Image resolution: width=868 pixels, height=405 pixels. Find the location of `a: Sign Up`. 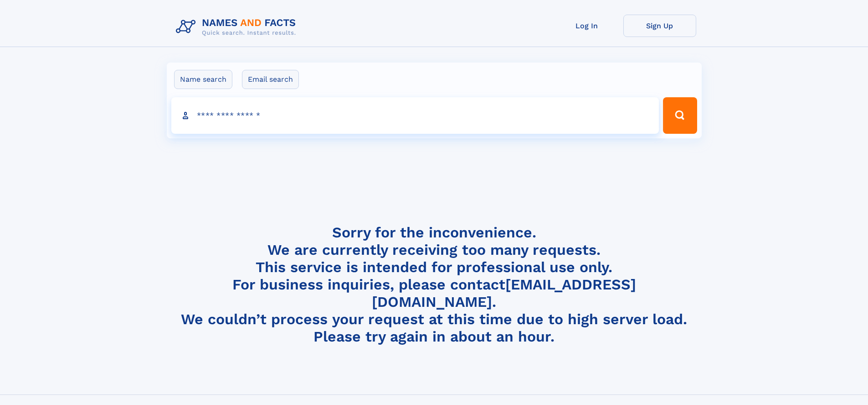

a: Sign Up is located at coordinates (660, 26).